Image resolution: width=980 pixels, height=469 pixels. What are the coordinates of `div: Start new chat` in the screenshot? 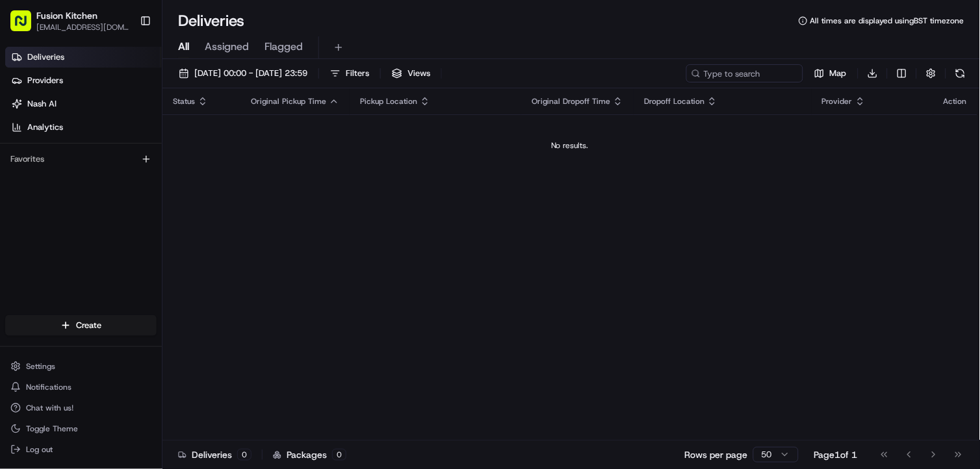 It's located at (136, 130).